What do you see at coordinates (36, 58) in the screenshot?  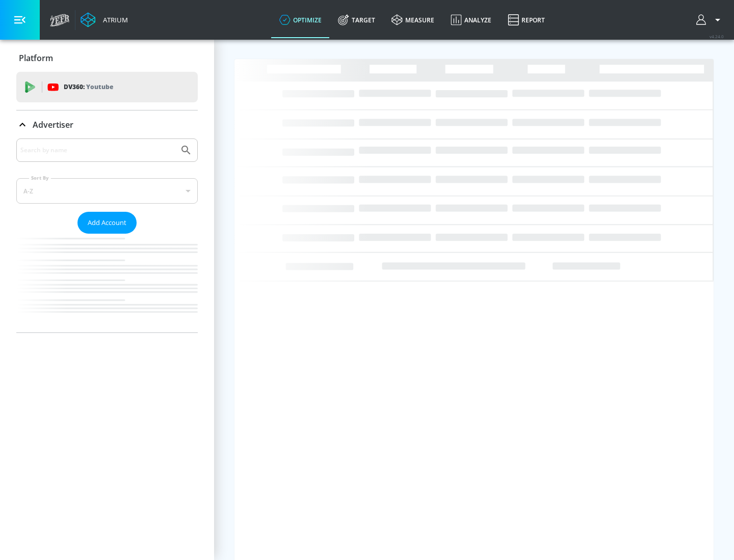 I see `p: Platform` at bounding box center [36, 58].